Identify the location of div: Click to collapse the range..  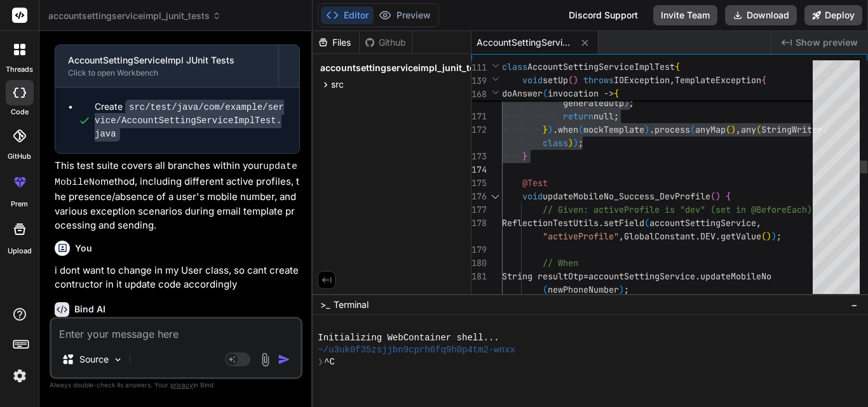
(495, 196).